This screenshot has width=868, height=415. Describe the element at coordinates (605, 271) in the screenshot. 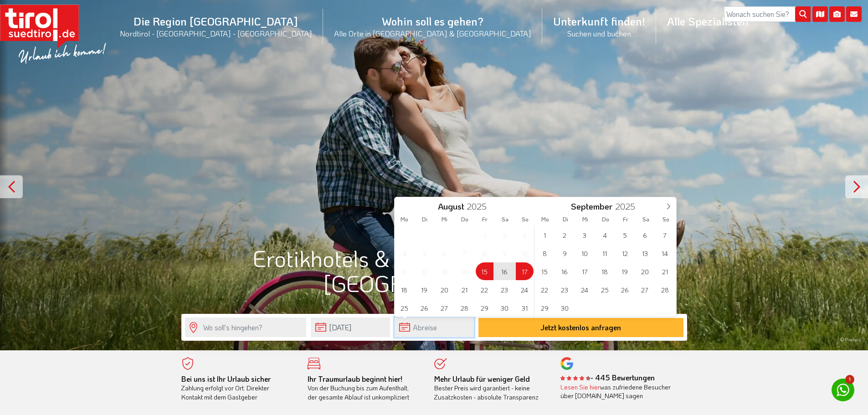

I see `span: September 18, 2025` at that location.